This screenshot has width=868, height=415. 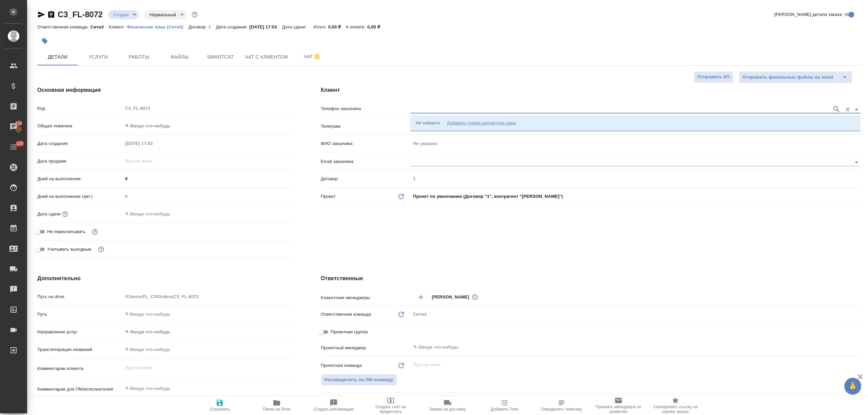 I want to click on h4: Дополнительно, so click(x=166, y=279).